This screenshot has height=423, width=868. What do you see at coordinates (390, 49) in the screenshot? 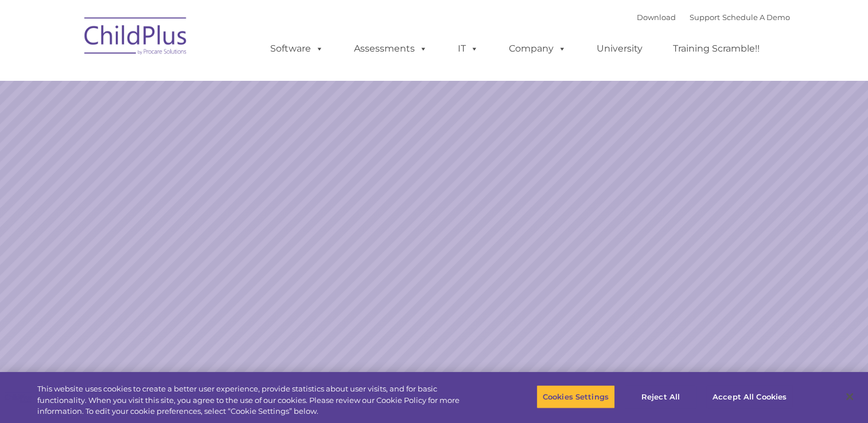
I see `a: Assessments` at bounding box center [390, 49].